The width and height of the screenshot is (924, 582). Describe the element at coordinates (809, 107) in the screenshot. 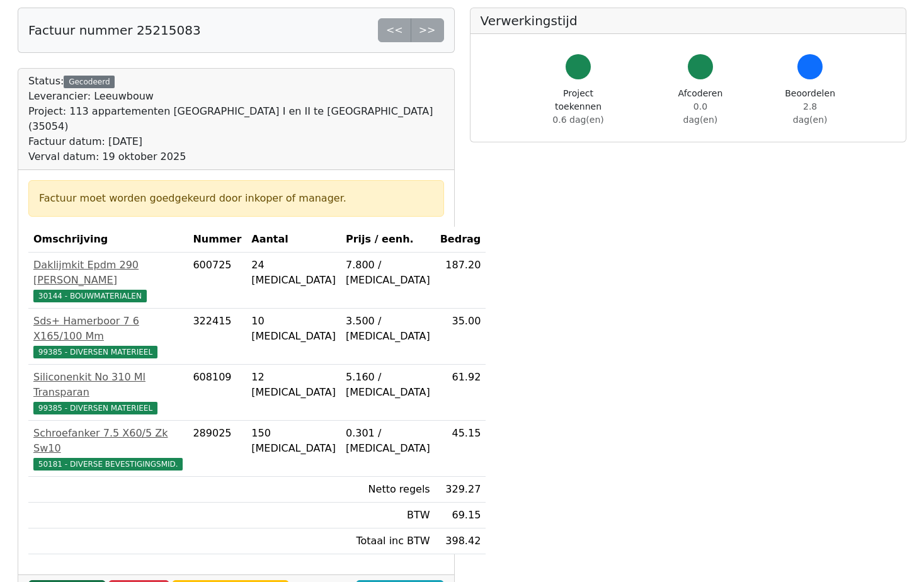

I see `div: Beoordelen` at that location.